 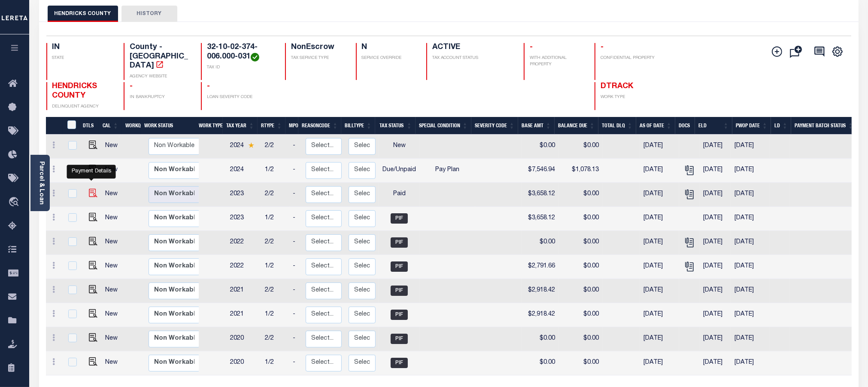 I want to click on th: &nbsp;, so click(x=71, y=126).